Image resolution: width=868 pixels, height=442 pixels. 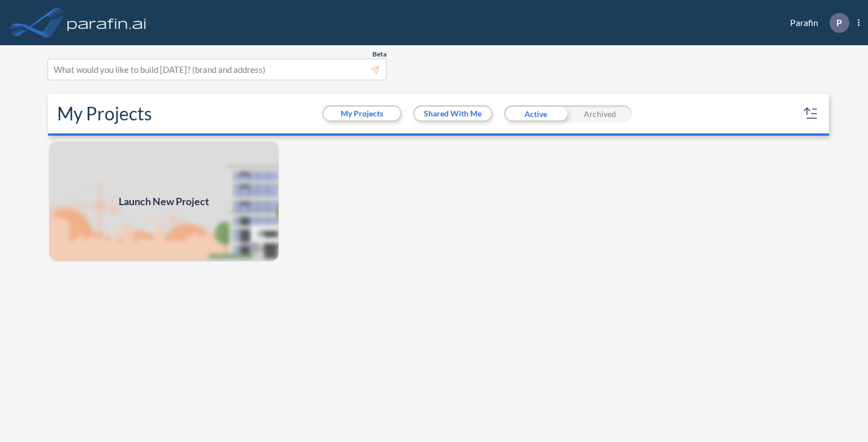 What do you see at coordinates (379, 55) in the screenshot?
I see `span: Beta` at bounding box center [379, 55].